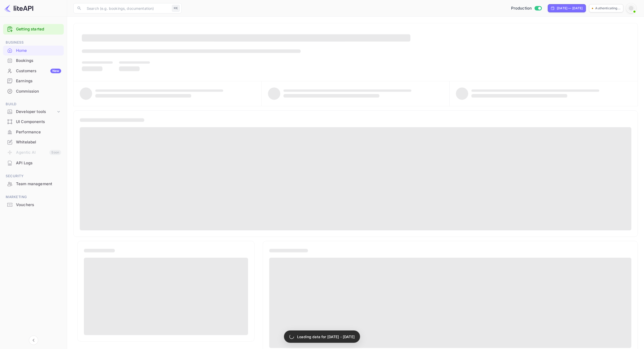 This screenshot has width=644, height=349. I want to click on div: Click to change the date range period, so click(567, 8).